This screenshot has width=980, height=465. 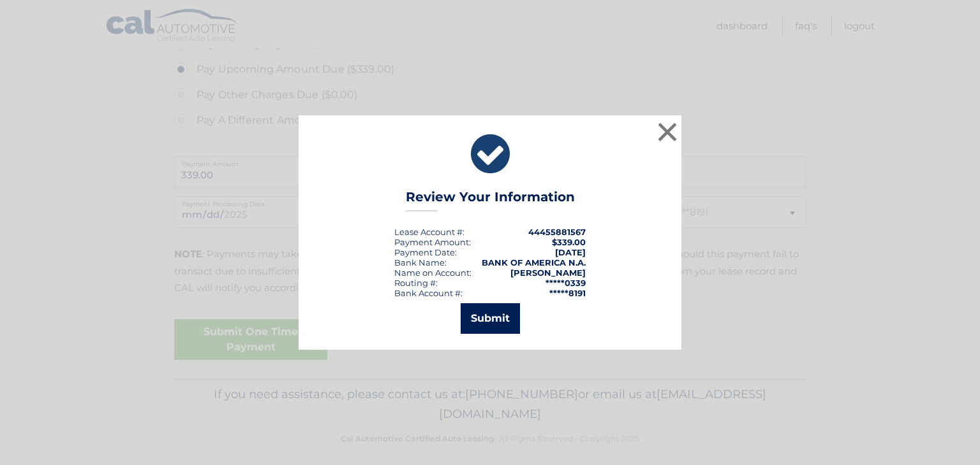 I want to click on strong: BANK OF AMERICA N.A., so click(x=533, y=262).